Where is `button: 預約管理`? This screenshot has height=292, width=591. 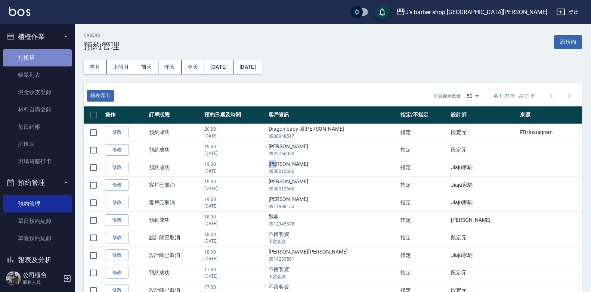 button: 預約管理 is located at coordinates (37, 183).